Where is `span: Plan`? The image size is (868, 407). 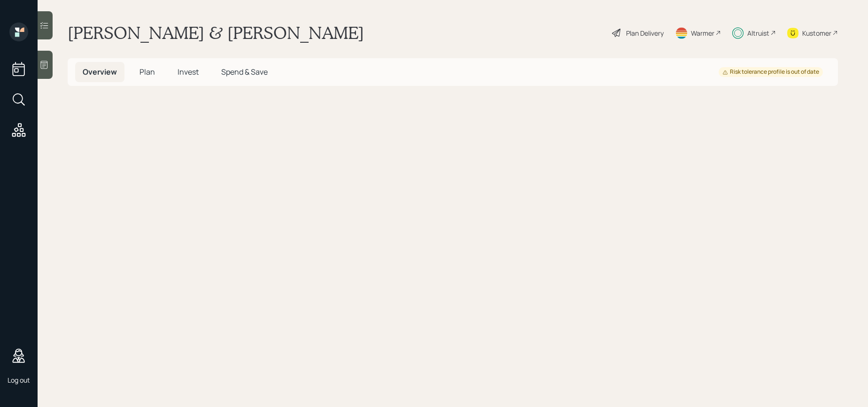 span: Plan is located at coordinates (147, 71).